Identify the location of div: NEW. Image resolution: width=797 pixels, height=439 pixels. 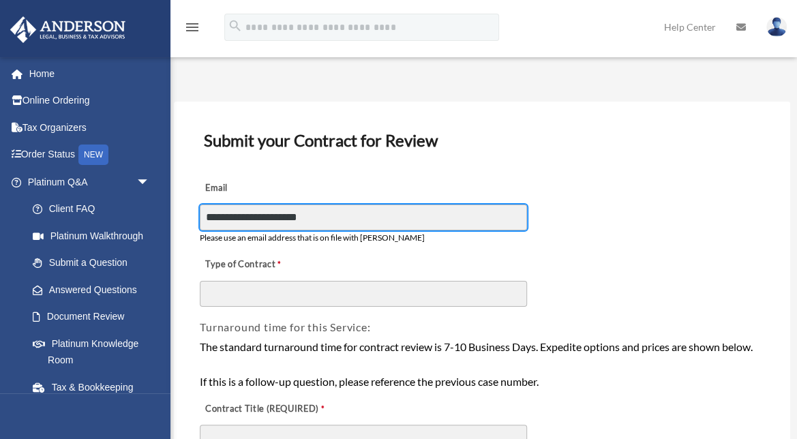
(93, 155).